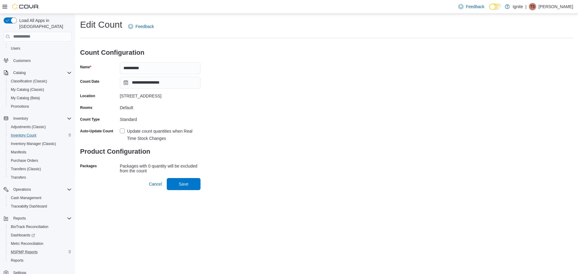 This screenshot has width=578, height=274. Describe the element at coordinates (40, 244) in the screenshot. I see `button: Metrc Reconciliation` at that location.